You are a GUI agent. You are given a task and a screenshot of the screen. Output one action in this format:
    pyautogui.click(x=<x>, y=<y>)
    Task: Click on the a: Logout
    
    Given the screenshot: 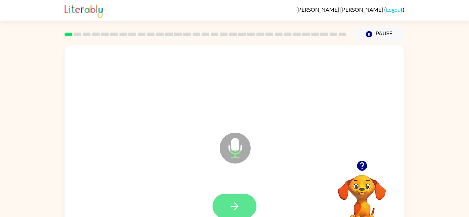 What is the action you would take?
    pyautogui.click(x=394, y=9)
    